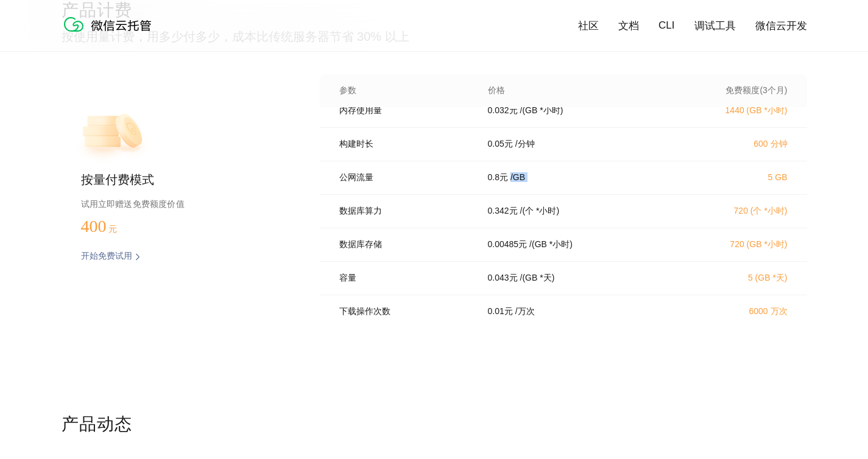 This screenshot has height=459, width=868. I want to click on p: 5 (GB *天), so click(733, 279).